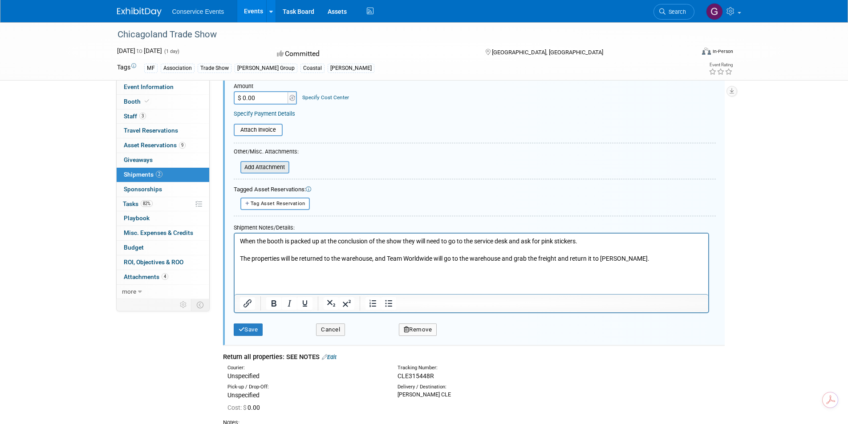 This screenshot has width=848, height=424. Describe the element at coordinates (126, 68) in the screenshot. I see `td: Tags` at that location.